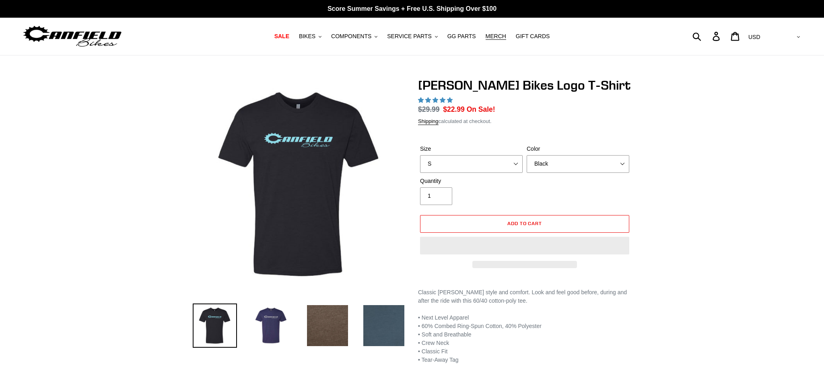 The image size is (824, 365). Describe the element at coordinates (525, 122) in the screenshot. I see `div: calculated at checkout.` at that location.